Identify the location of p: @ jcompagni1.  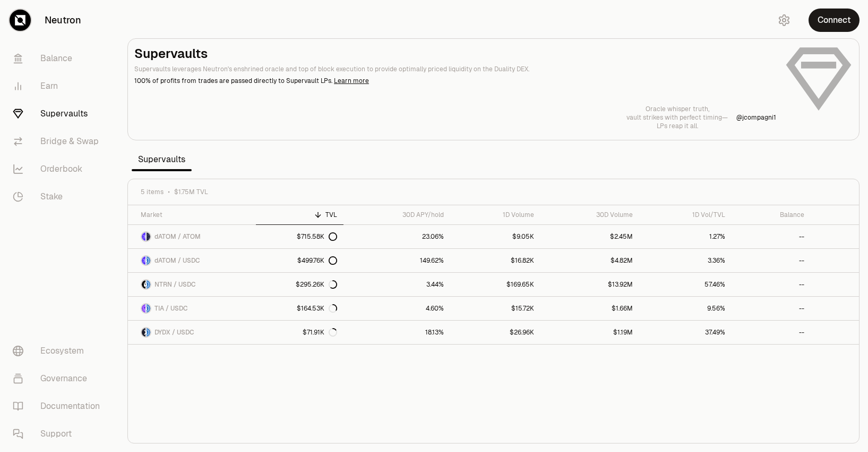
(756, 117).